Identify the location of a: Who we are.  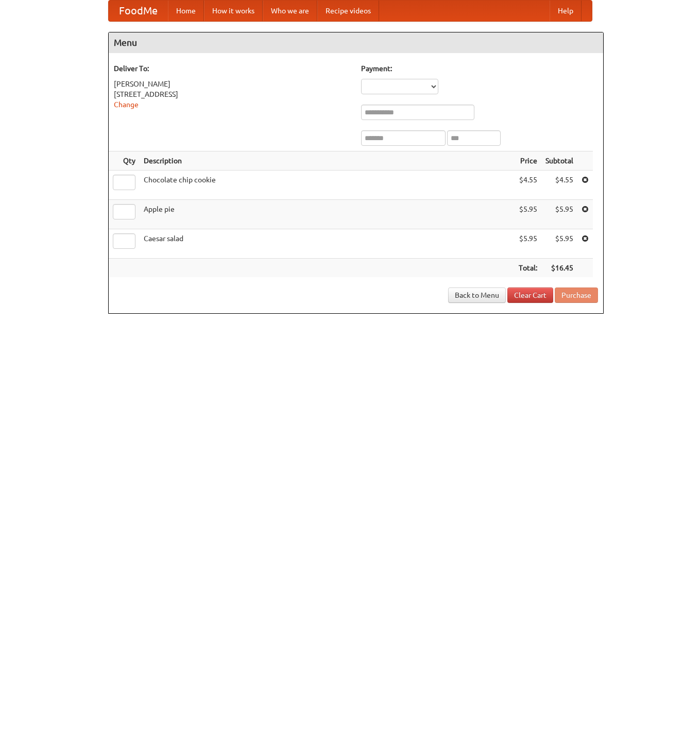
(290, 11).